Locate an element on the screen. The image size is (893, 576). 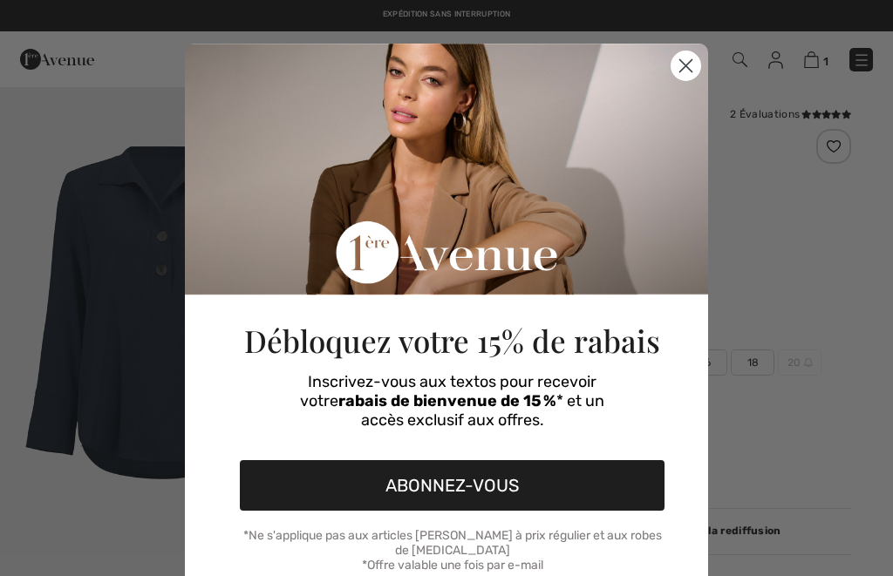
span: rabais de bienvenue de 15 % is located at coordinates (447, 401).